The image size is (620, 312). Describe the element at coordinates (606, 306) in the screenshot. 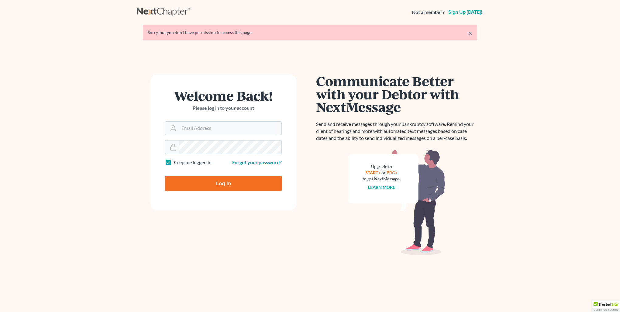

I see `div: TrustedSite Certified` at that location.